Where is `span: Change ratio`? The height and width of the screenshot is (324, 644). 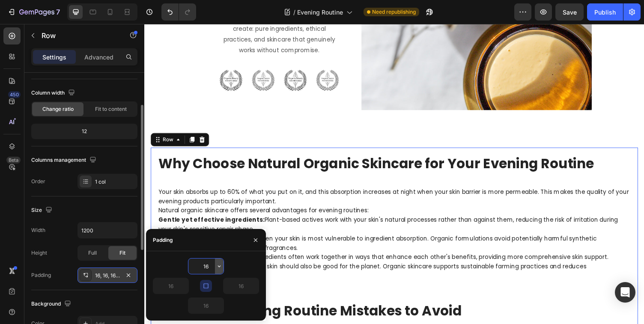 span: Change ratio is located at coordinates (58, 109).